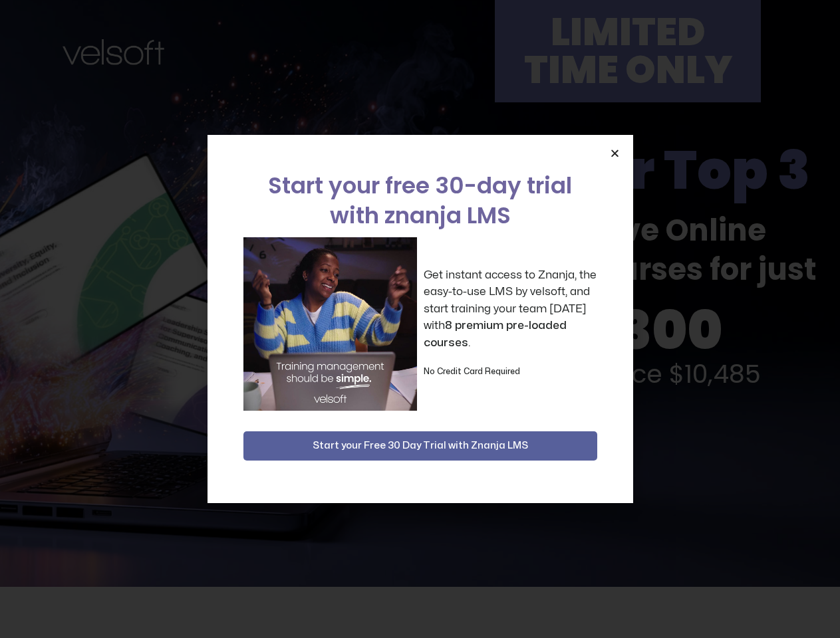 The image size is (840, 638). What do you see at coordinates (420, 446) in the screenshot?
I see `button: Start your Free 30 Day Trial with Znanja LMS` at bounding box center [420, 446].